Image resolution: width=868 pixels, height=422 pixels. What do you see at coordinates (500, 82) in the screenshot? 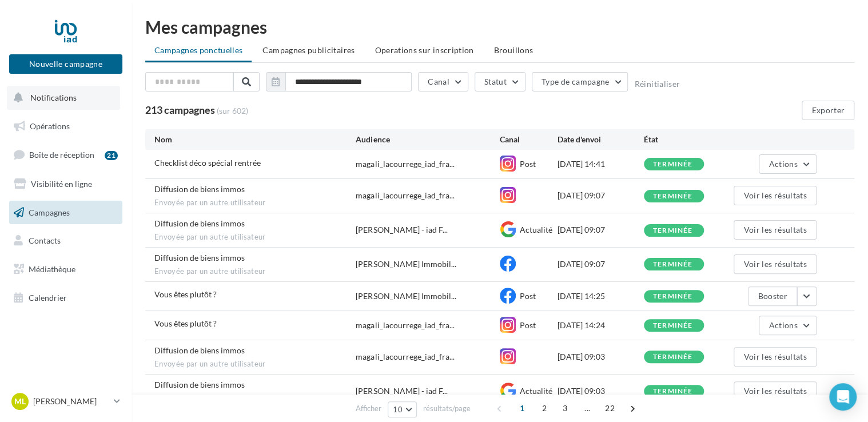
I see `button: Statut` at bounding box center [500, 82].